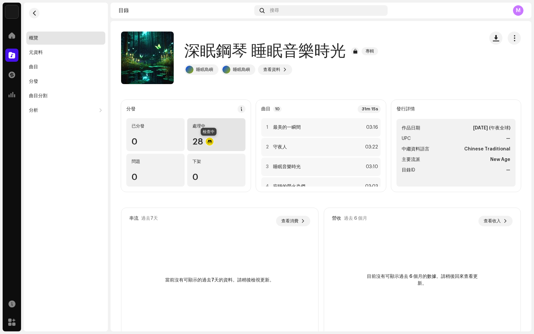 This screenshot has width=534, height=334. What do you see at coordinates (336, 219) in the screenshot?
I see `div: 營收` at bounding box center [336, 219].